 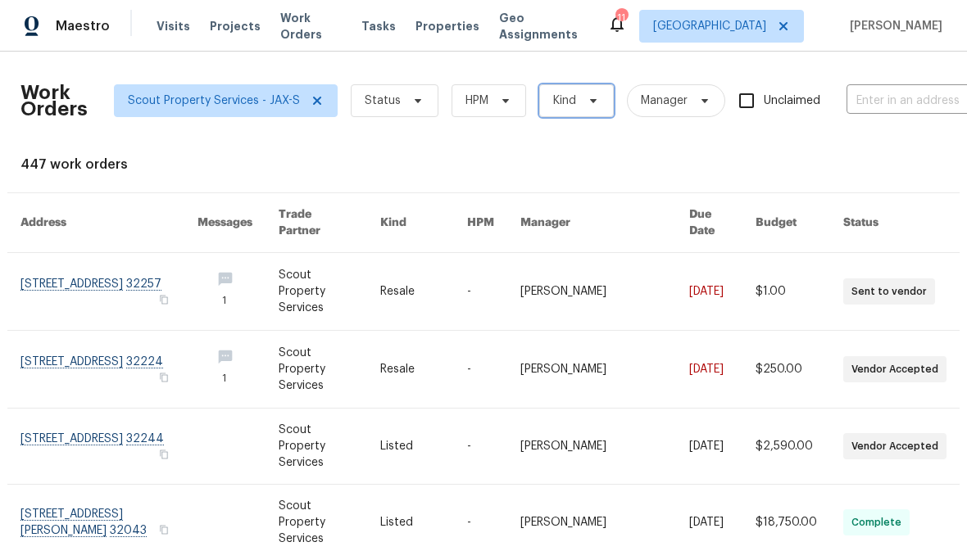 I want to click on span: Kind, so click(x=564, y=101).